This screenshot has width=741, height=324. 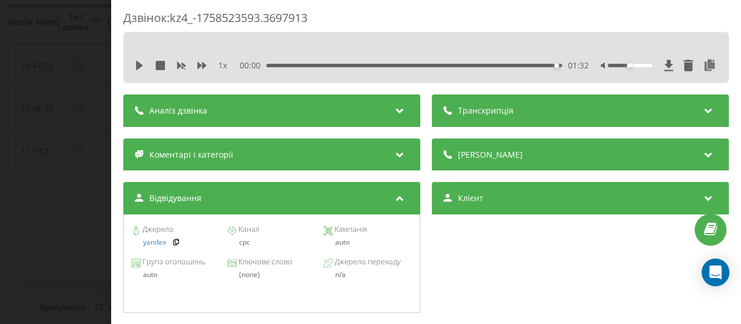 What do you see at coordinates (486, 111) in the screenshot?
I see `span: Транскрипція` at bounding box center [486, 111].